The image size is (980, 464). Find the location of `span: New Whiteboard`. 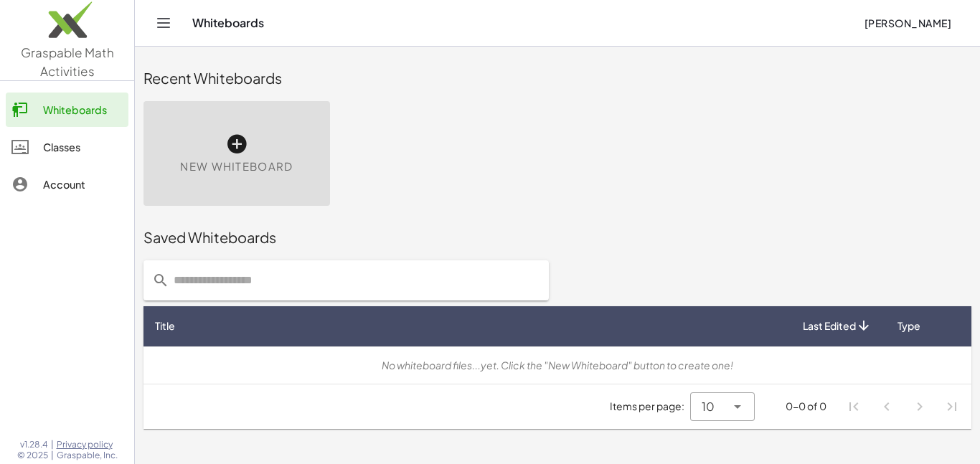

span: New Whiteboard is located at coordinates (236, 166).